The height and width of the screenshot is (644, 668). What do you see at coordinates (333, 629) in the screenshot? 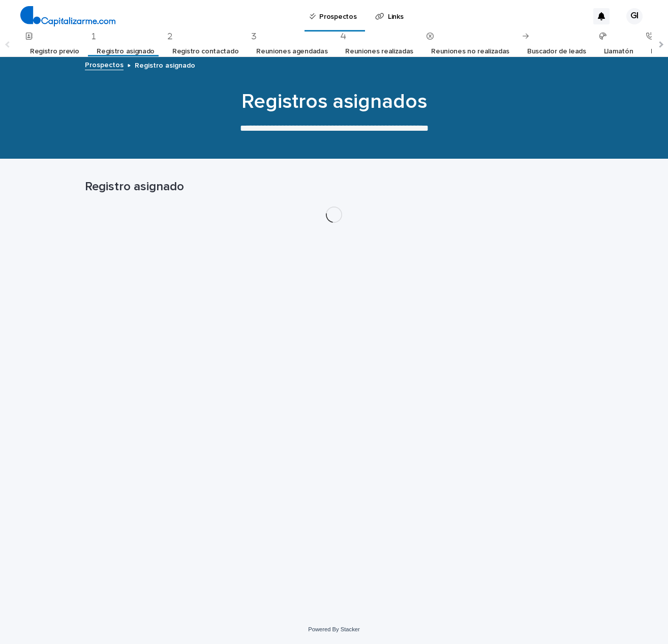
I see `a: Powered By Stacker` at bounding box center [333, 629].